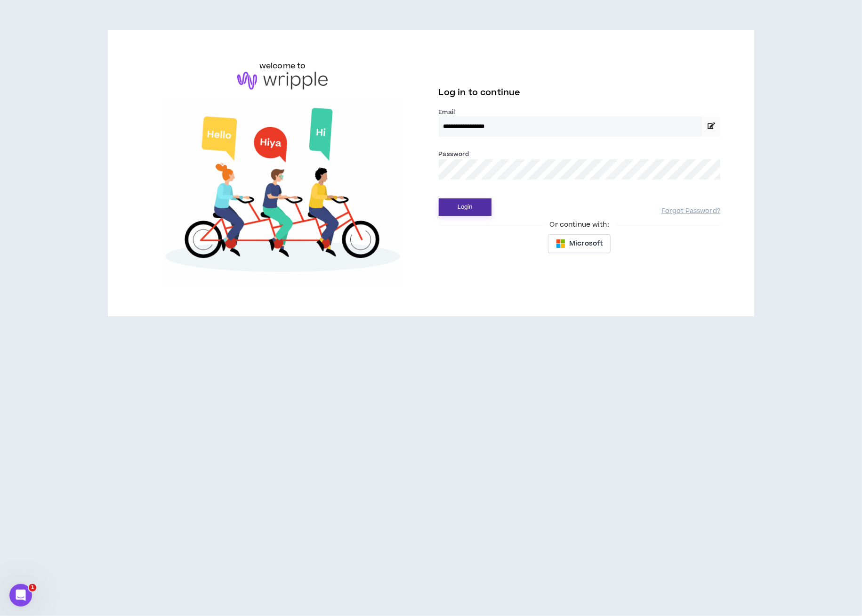 This screenshot has width=862, height=616. Describe the element at coordinates (585, 243) in the screenshot. I see `span: Microsoft` at that location.